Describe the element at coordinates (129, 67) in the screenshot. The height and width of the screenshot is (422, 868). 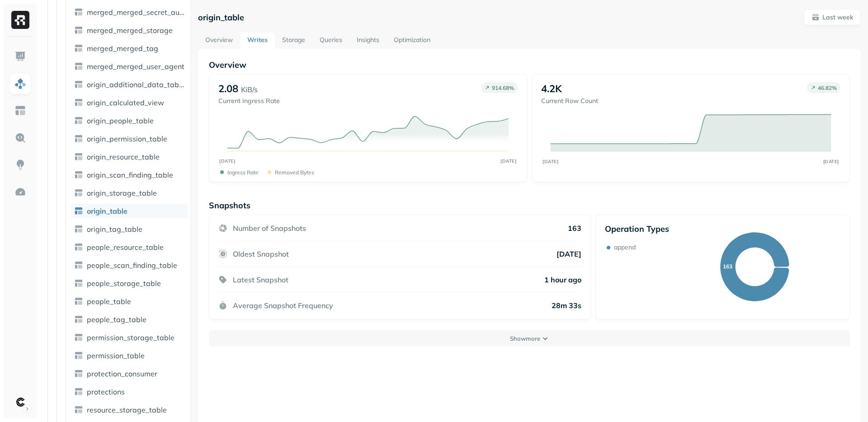
I see `a: merged_merged_user_agent` at that location.